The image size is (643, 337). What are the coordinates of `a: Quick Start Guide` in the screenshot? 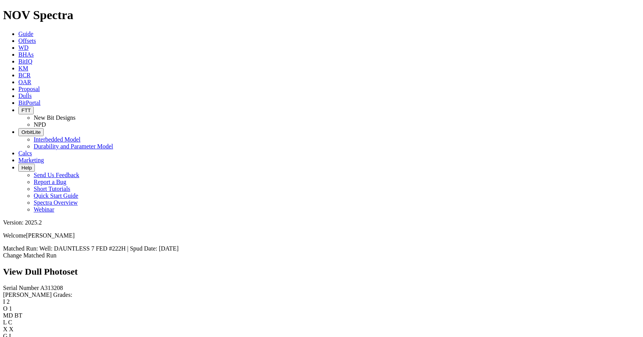 It's located at (56, 196).